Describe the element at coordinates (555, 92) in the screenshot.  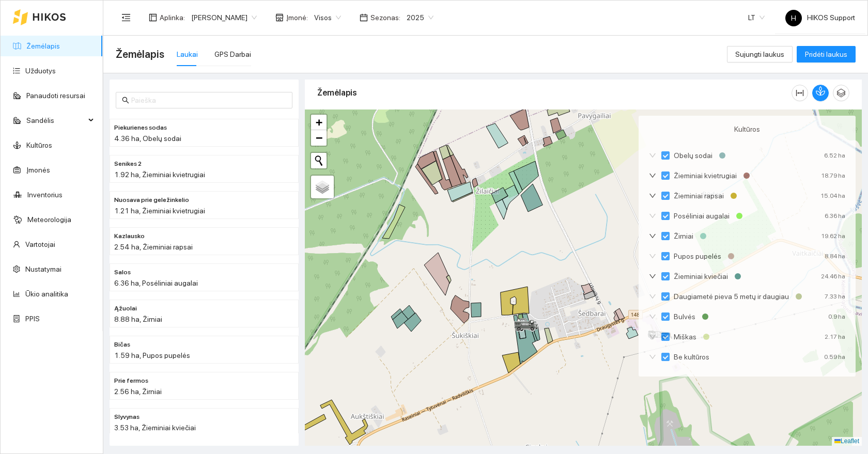
I see `div: Žemėlapis` at that location.